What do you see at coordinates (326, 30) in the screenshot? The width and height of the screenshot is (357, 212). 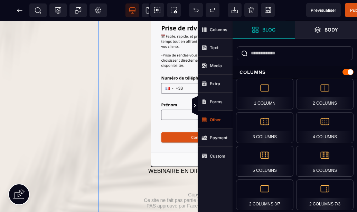 I see `span: Open Layer Manager` at bounding box center [326, 30].